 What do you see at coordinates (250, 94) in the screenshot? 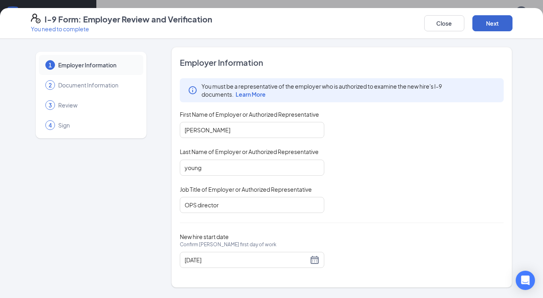
I see `a: Learn More` at bounding box center [250, 94].